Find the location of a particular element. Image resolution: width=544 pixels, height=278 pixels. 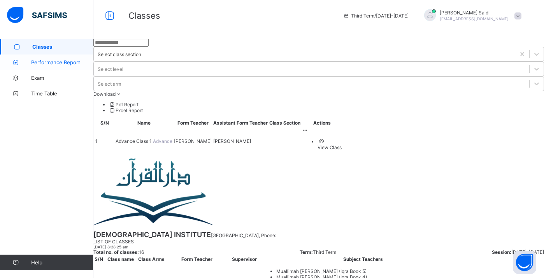

span: Help is located at coordinates (62, 262).